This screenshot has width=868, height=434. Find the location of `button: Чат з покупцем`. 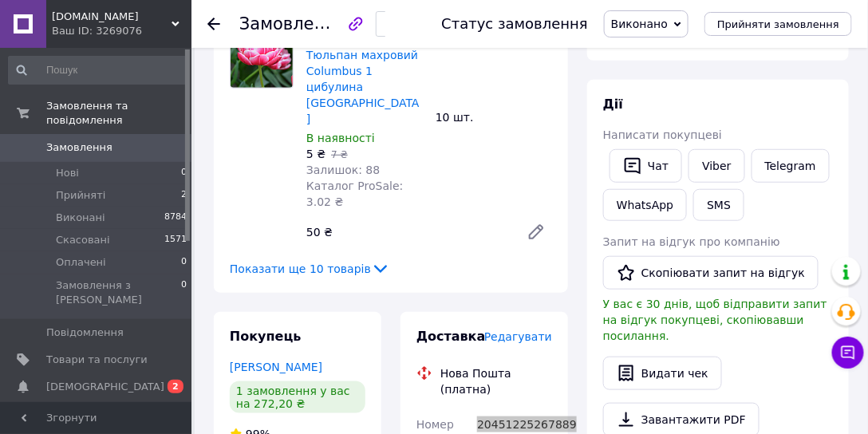

button: Чат з покупцем is located at coordinates (848, 353).